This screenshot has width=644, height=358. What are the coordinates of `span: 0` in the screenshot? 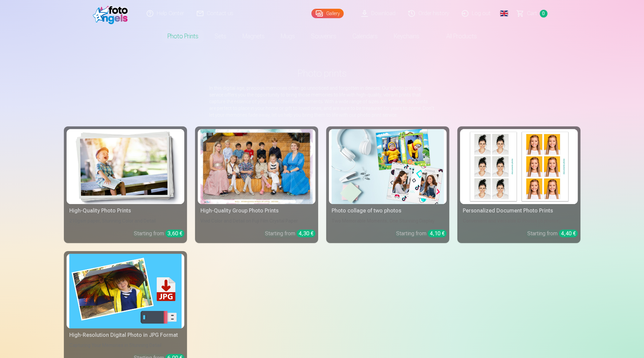 It's located at (544, 13).